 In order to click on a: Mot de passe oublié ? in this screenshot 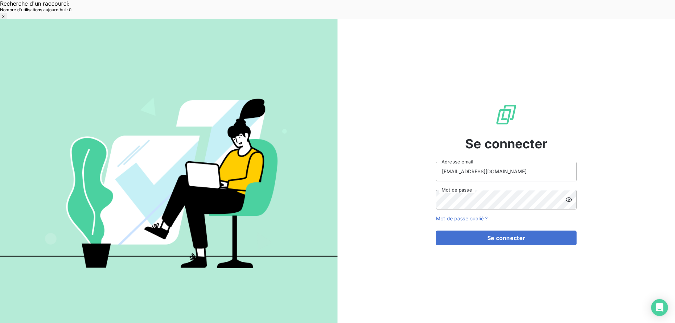, I will do `click(462, 218)`.